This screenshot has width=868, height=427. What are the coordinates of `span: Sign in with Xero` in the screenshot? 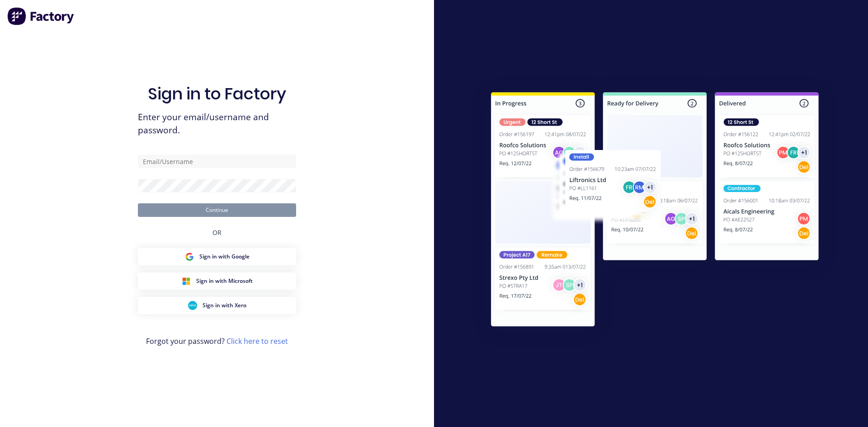 It's located at (224, 305).